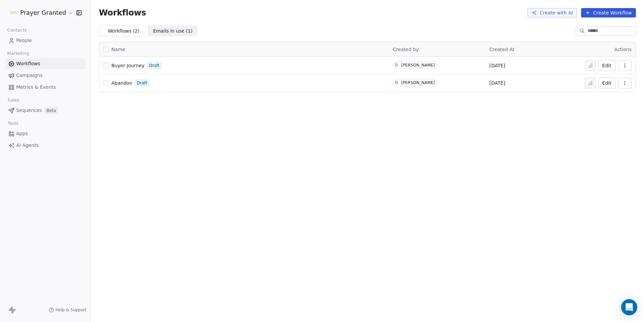 This screenshot has height=322, width=644. I want to click on a: Campaigns, so click(45, 75).